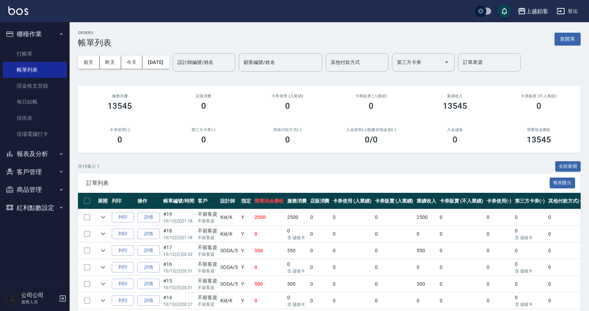 The image size is (589, 311). Describe the element at coordinates (132, 62) in the screenshot. I see `button: 今天` at that location.